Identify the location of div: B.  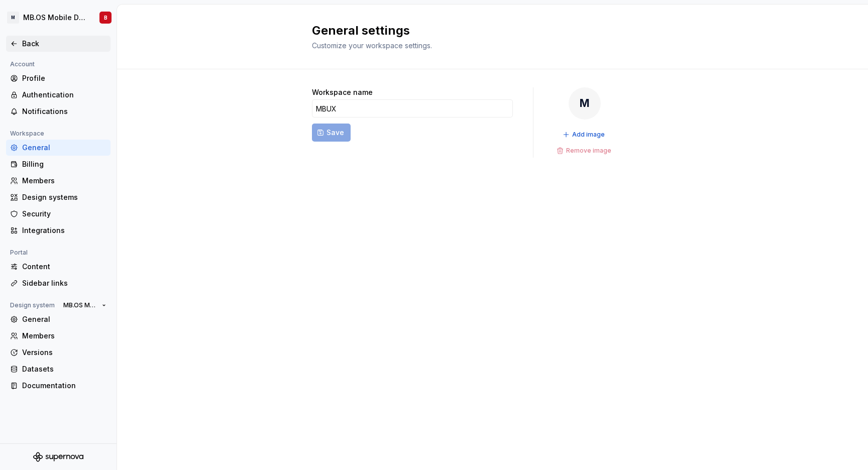
(105, 17).